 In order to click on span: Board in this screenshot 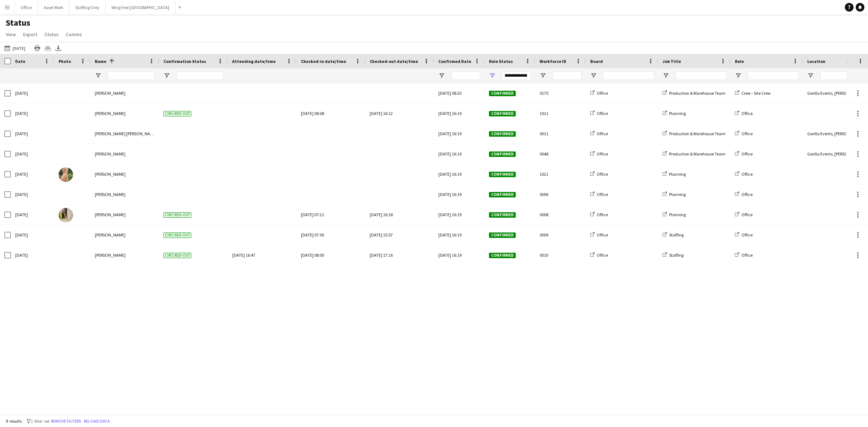, I will do `click(597, 61)`.